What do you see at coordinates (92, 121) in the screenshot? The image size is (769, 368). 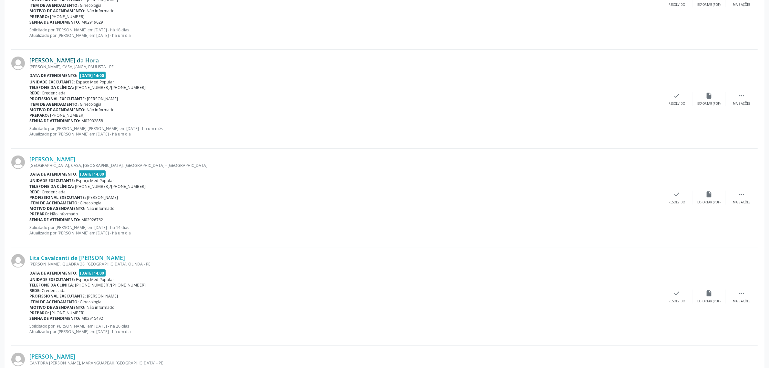 I see `span: M02902858` at bounding box center [92, 121].